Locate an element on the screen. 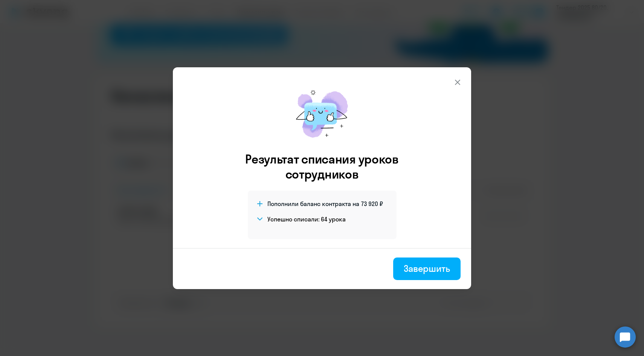 Image resolution: width=644 pixels, height=356 pixels. div: Завершить is located at coordinates (427, 268).